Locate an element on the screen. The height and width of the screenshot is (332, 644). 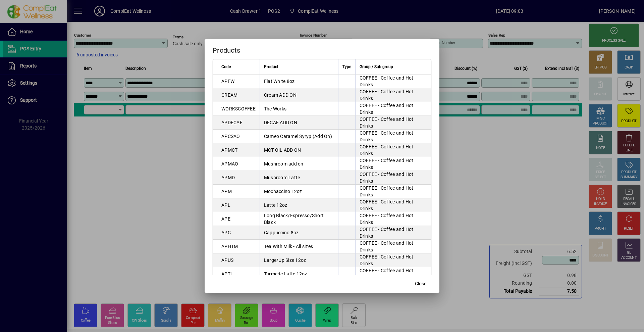
div: APUS is located at coordinates (228, 260).